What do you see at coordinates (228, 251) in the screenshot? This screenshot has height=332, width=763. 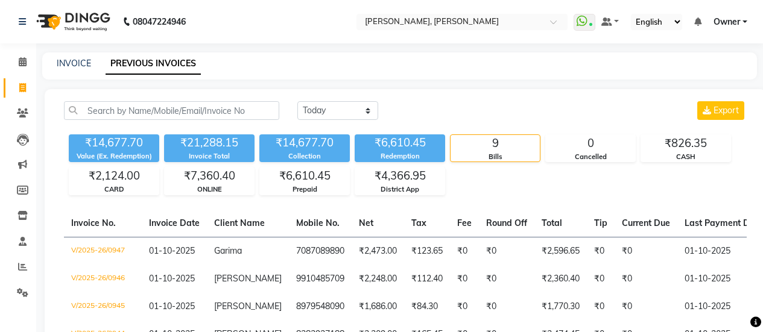 I see `span: Garima` at bounding box center [228, 251].